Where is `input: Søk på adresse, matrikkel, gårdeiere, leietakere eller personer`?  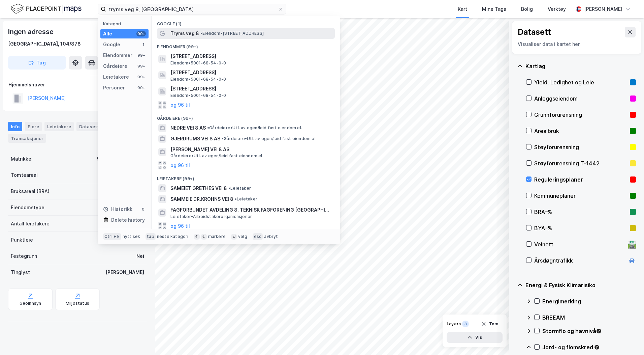 input: Søk på adresse, matrikkel, gårdeiere, leietakere eller personer is located at coordinates (192, 9).